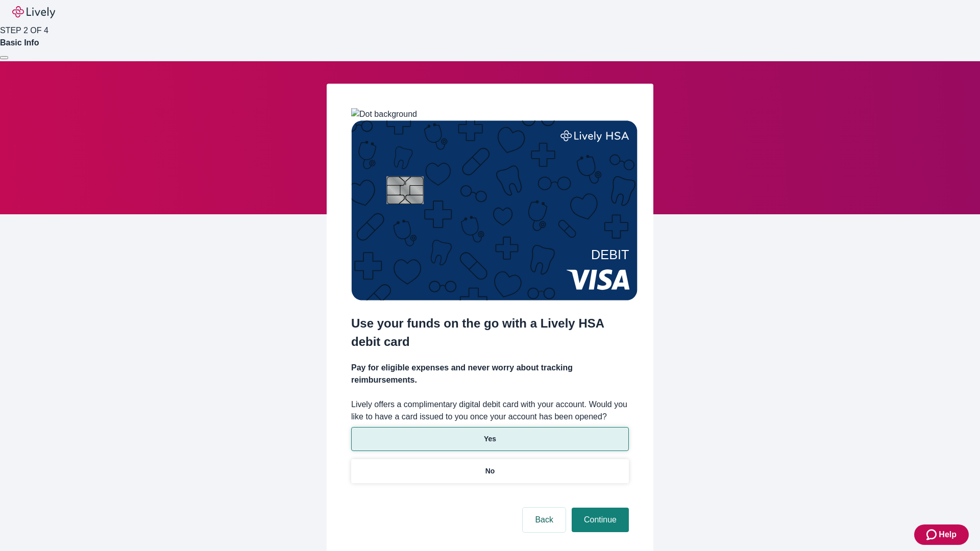  Describe the element at coordinates (490, 411) in the screenshot. I see `label: Lively offers a complimentary digital debit card with your account. Would you like to have a card...` at that location.